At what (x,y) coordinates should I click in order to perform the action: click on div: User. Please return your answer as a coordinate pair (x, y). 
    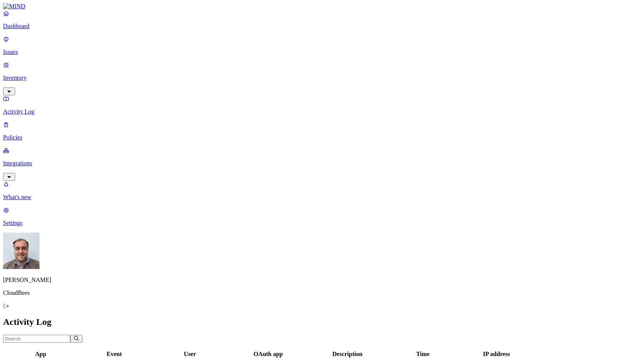
    Looking at the image, I should click on (190, 354).